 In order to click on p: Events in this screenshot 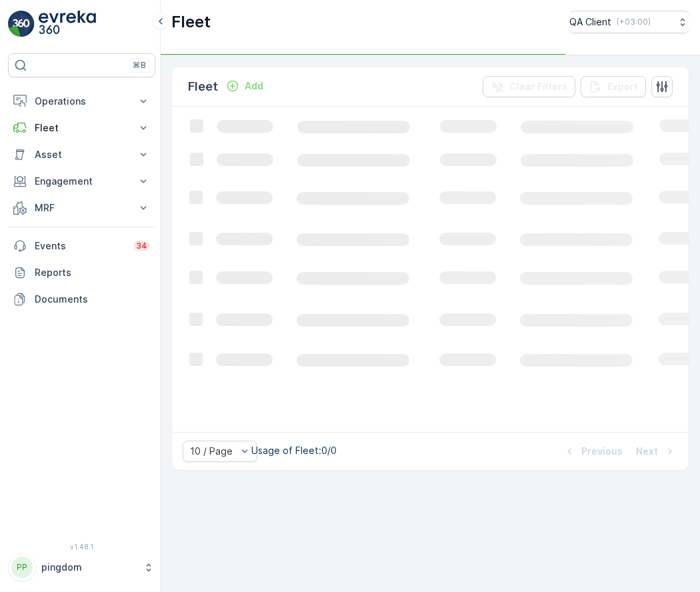, I will do `click(80, 245)`.